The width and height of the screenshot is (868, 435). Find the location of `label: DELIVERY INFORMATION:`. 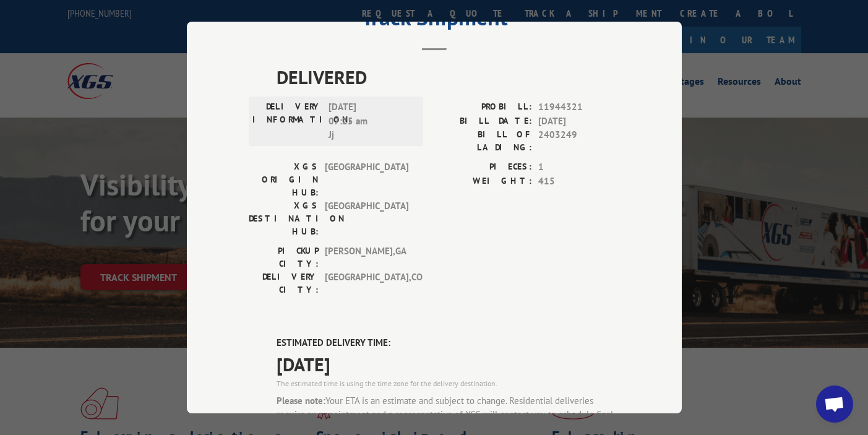

label: DELIVERY INFORMATION: is located at coordinates (287, 121).